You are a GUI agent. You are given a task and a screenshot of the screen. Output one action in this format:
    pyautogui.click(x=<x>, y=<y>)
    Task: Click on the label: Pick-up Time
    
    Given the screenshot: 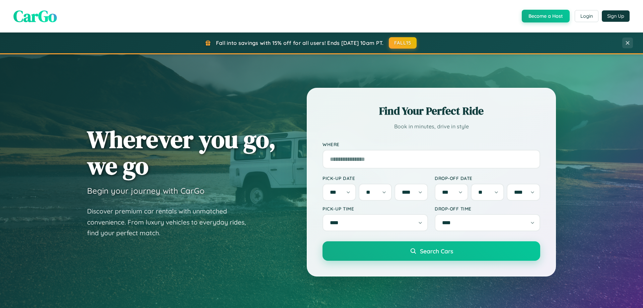 What is the action you would take?
    pyautogui.click(x=375, y=208)
    